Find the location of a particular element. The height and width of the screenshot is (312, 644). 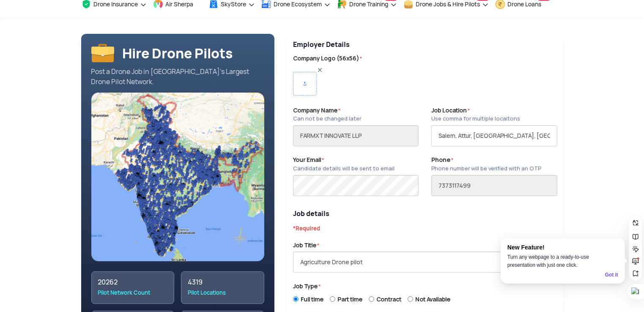

div: 20262 is located at coordinates (133, 282).